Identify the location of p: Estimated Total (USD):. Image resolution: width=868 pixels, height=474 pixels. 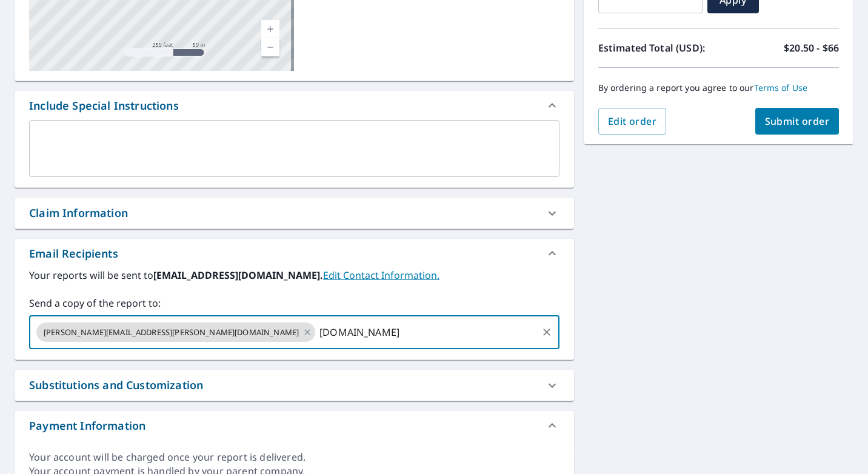
(658, 48).